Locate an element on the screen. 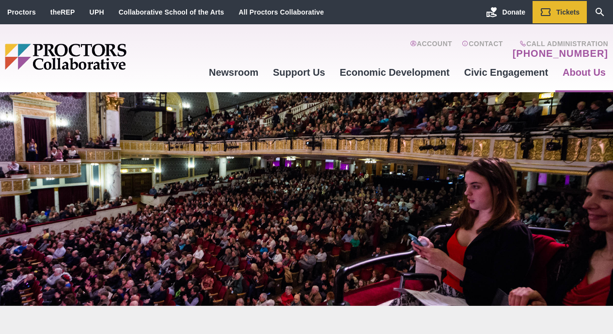 Image resolution: width=613 pixels, height=334 pixels. a: Account is located at coordinates (431, 49).